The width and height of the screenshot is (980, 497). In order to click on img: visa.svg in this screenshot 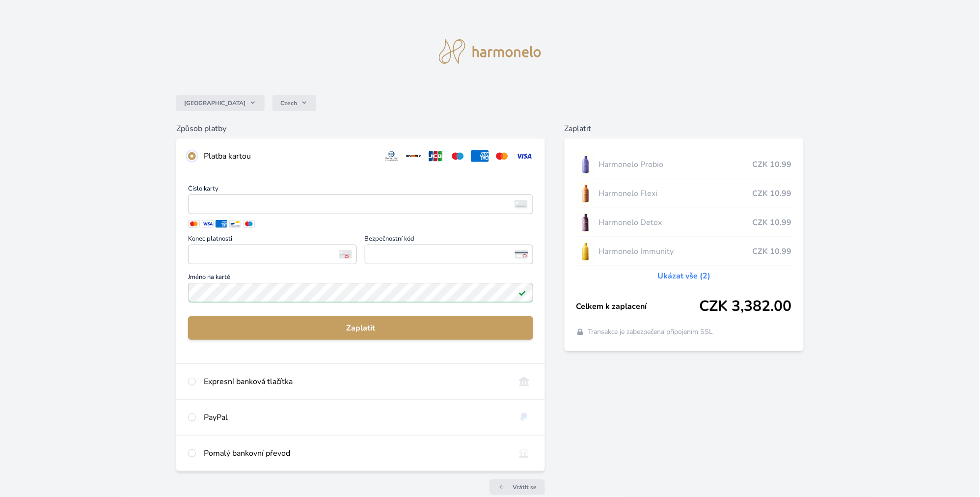, I will do `click(524, 156)`.